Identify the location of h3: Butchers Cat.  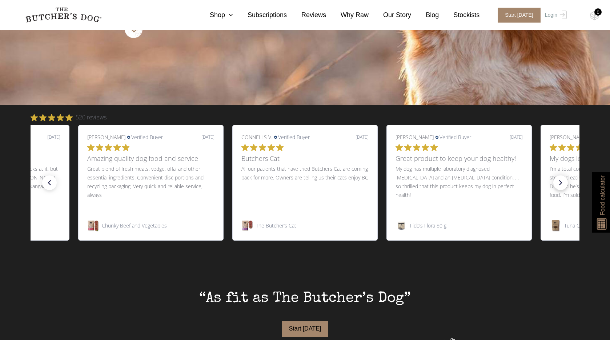
(305, 158).